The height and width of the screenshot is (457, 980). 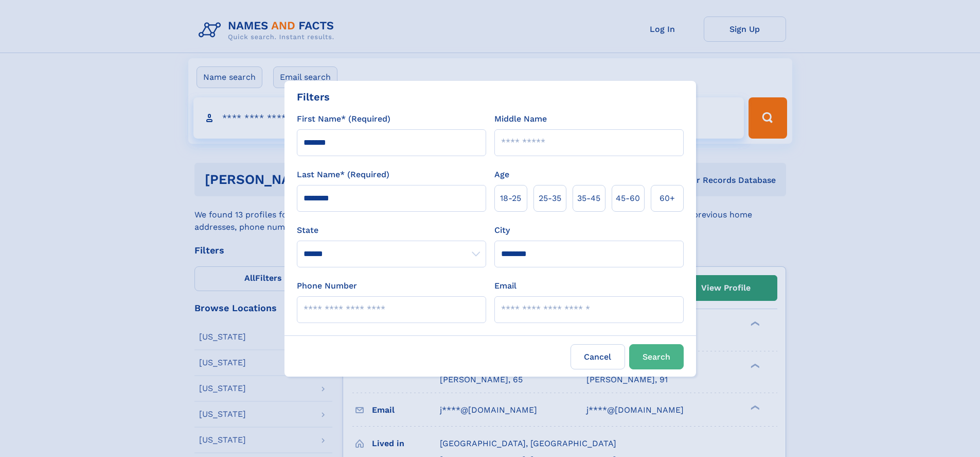 What do you see at coordinates (550, 198) in the screenshot?
I see `span: 25‑35` at bounding box center [550, 198].